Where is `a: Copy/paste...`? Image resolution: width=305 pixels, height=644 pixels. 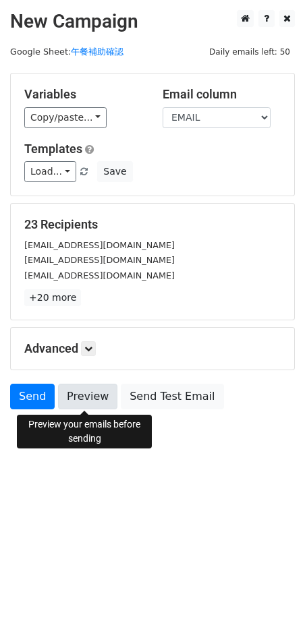 a: Copy/paste... is located at coordinates (65, 117).